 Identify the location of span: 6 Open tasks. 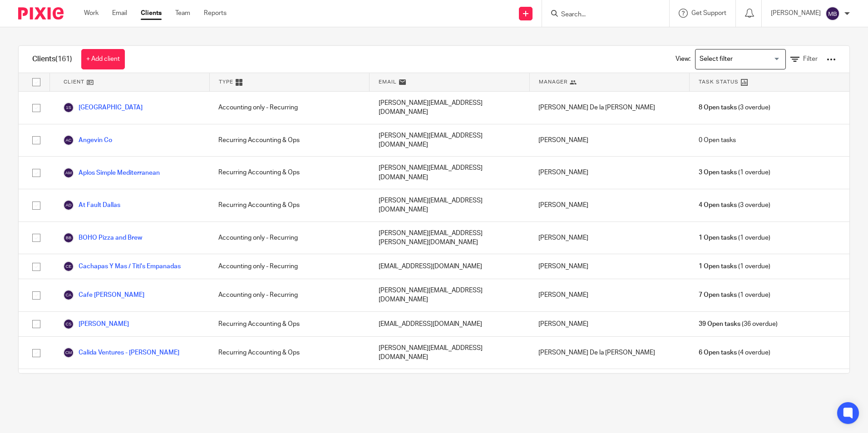
(718, 353).